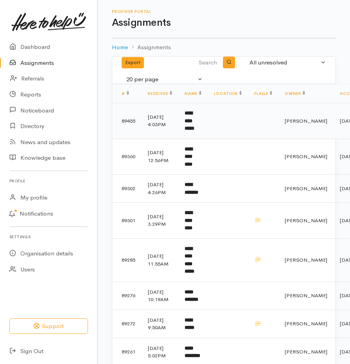  I want to click on div: 20 per page, so click(161, 79).